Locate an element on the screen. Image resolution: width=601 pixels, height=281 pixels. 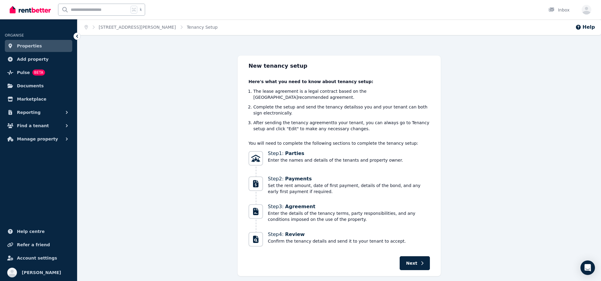
span: Agreement is located at coordinates (300, 206).